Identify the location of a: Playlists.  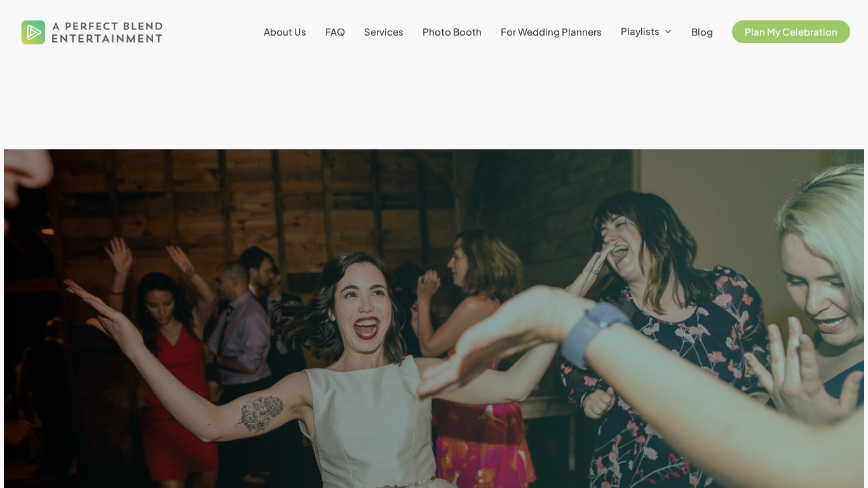
(647, 32).